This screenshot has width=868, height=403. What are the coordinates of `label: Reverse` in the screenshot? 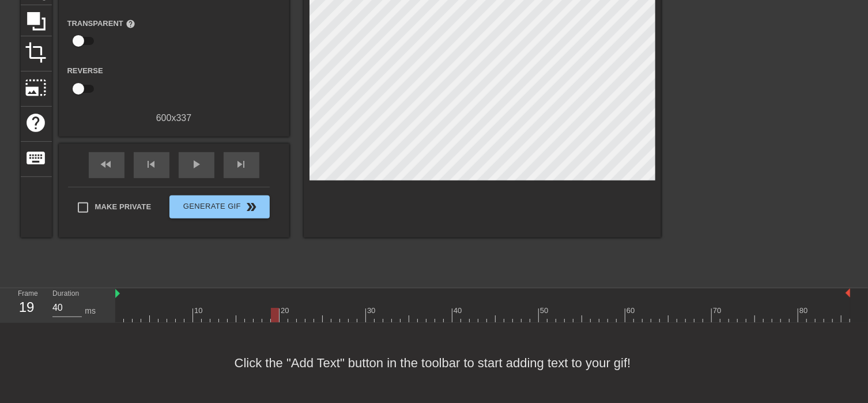 It's located at (85, 71).